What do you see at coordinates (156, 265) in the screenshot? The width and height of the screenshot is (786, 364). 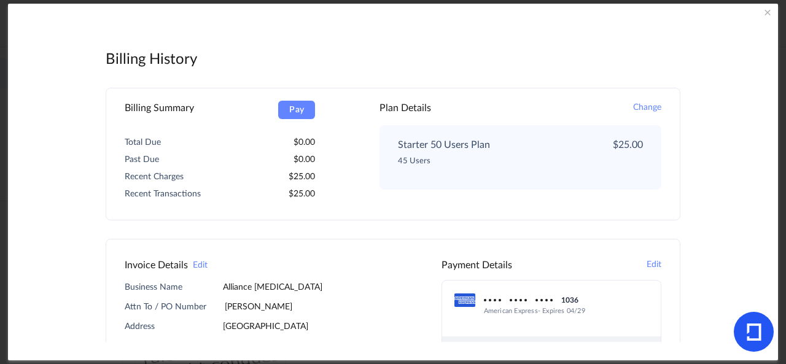 I see `h2: Invoice Details` at bounding box center [156, 265].